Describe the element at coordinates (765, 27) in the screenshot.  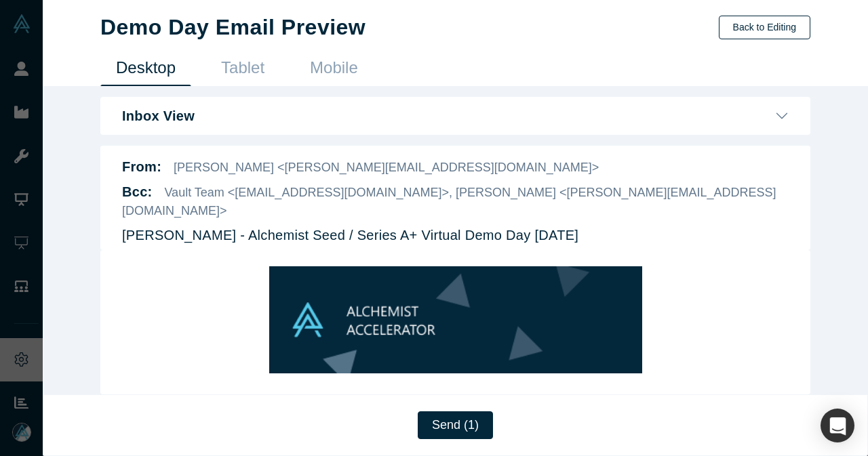
I see `button: Back to Editing` at that location.